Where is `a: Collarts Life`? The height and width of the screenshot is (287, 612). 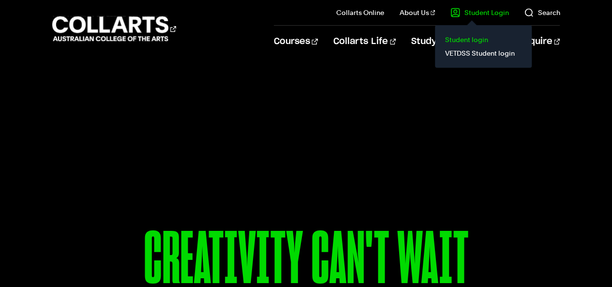
a: Collarts Life is located at coordinates (364, 42).